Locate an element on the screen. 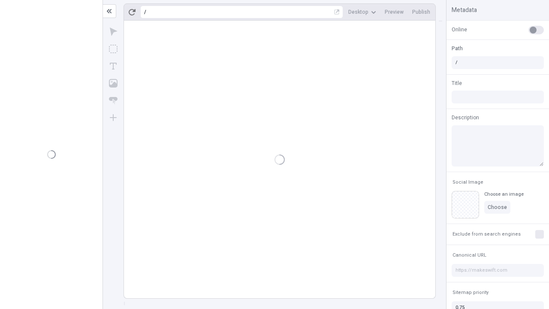 The width and height of the screenshot is (549, 309). button: Preview is located at coordinates (395, 12).